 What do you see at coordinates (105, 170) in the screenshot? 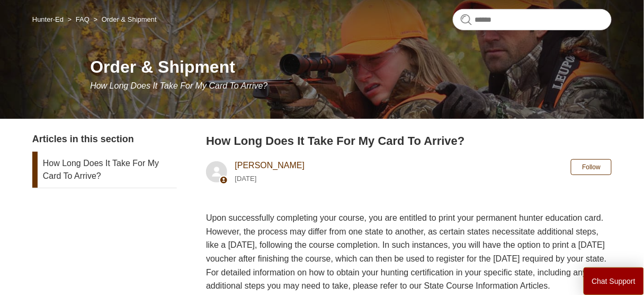
I see `a: How Long Does It Take For My Card To Arrive?` at bounding box center [105, 170].